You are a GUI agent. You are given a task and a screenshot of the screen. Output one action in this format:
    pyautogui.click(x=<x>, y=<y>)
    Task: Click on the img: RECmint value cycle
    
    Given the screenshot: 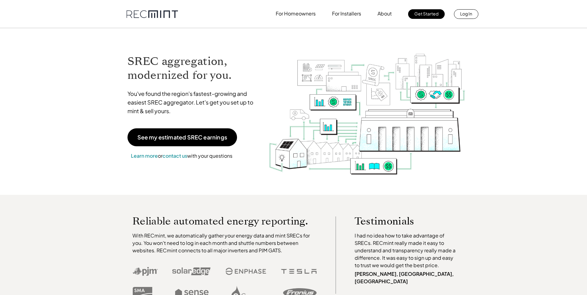 What is the action you would take?
    pyautogui.click(x=367, y=107)
    